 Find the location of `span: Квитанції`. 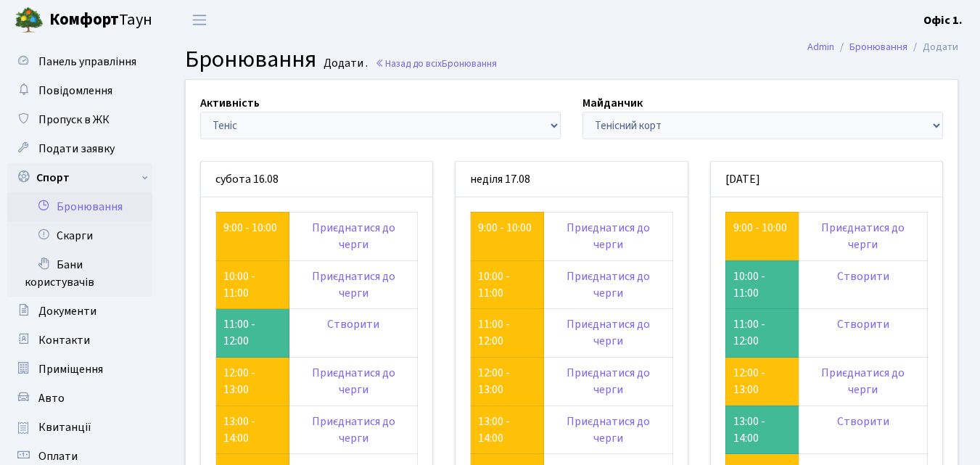

span: Квитанції is located at coordinates (65, 427).